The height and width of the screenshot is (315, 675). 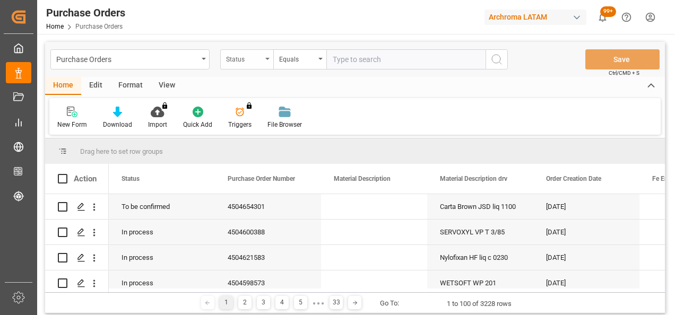 I want to click on div: Status, so click(x=244, y=58).